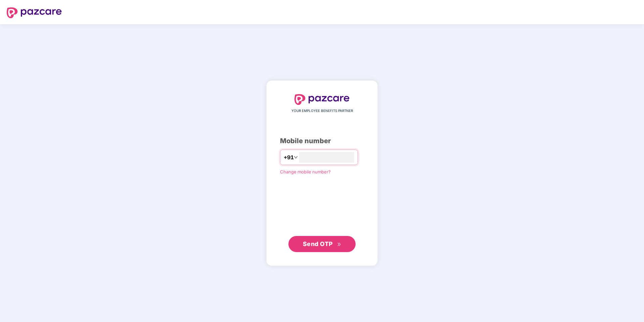 This screenshot has width=644, height=322. What do you see at coordinates (339, 245) in the screenshot?
I see `span: double-right` at bounding box center [339, 245].